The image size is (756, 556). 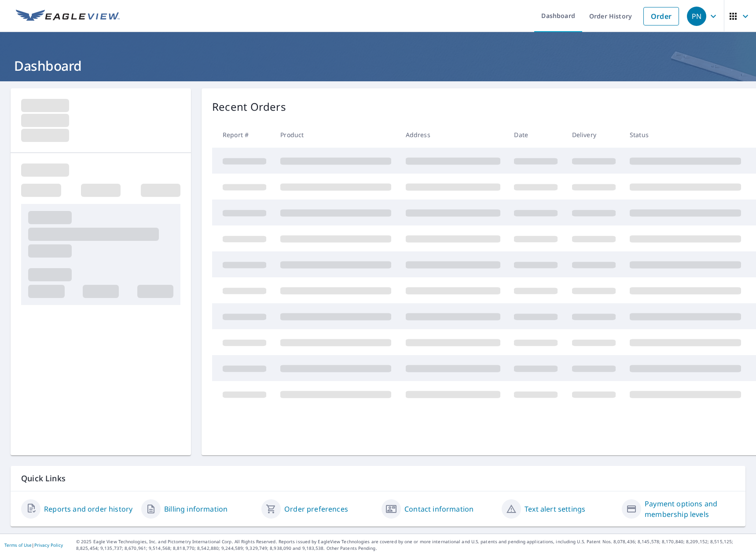 I want to click on th: Status, so click(x=685, y=134).